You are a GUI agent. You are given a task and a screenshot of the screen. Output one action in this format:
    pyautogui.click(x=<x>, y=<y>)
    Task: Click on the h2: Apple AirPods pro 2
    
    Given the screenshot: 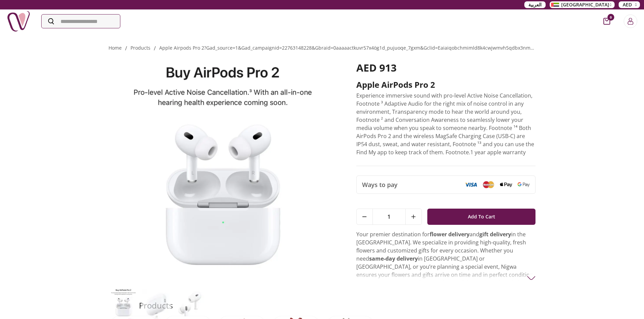 What is the action you would take?
    pyautogui.click(x=446, y=85)
    